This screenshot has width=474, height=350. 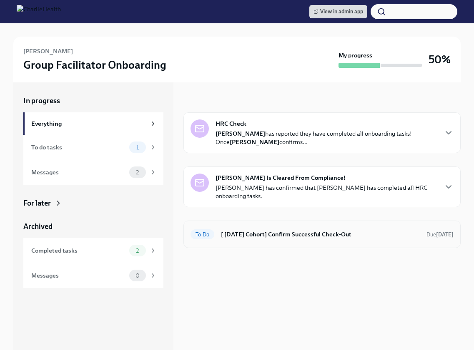 I want to click on span: 1, so click(x=137, y=147).